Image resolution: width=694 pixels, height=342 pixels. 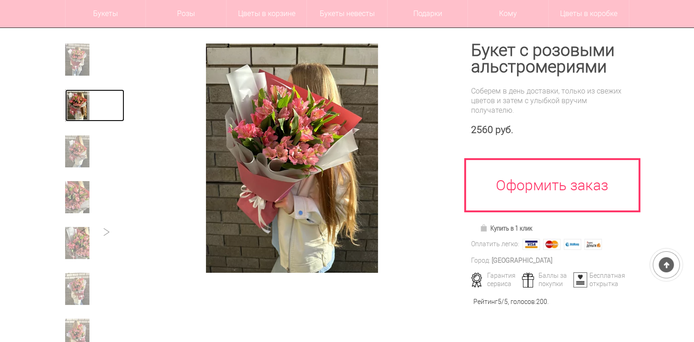 I want to click on h1: Букет с розовыми альстромериями, so click(x=550, y=59).